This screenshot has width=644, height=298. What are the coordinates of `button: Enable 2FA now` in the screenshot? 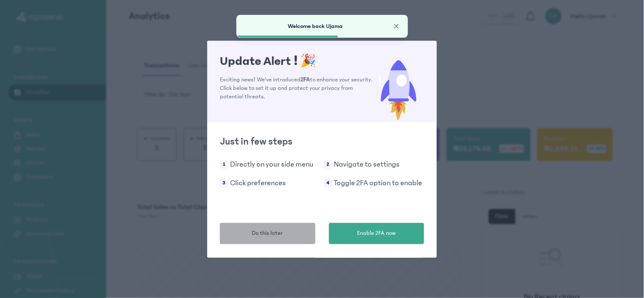 It's located at (376, 233).